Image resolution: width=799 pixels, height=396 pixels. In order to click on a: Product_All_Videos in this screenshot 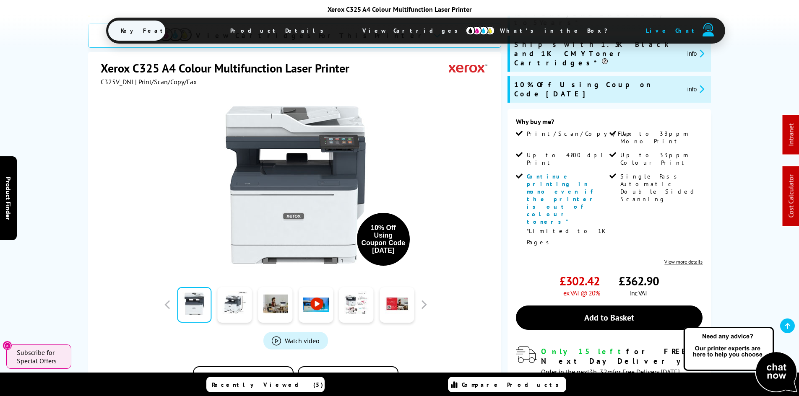, I will do `click(296, 341)`.